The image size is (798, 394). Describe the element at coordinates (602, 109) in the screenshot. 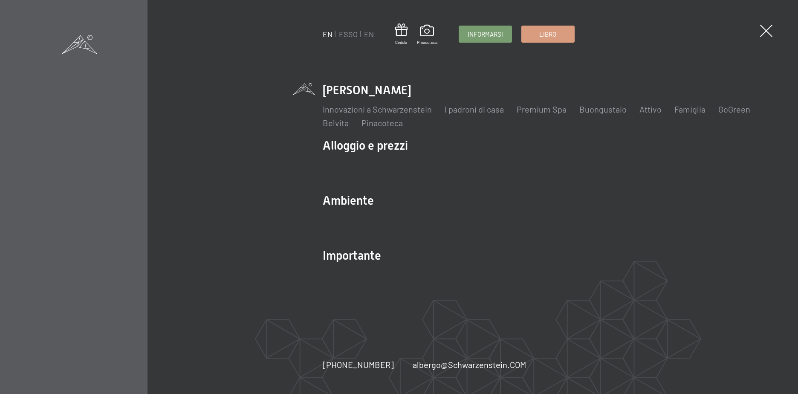

I see `a: Buongustaio` at that location.